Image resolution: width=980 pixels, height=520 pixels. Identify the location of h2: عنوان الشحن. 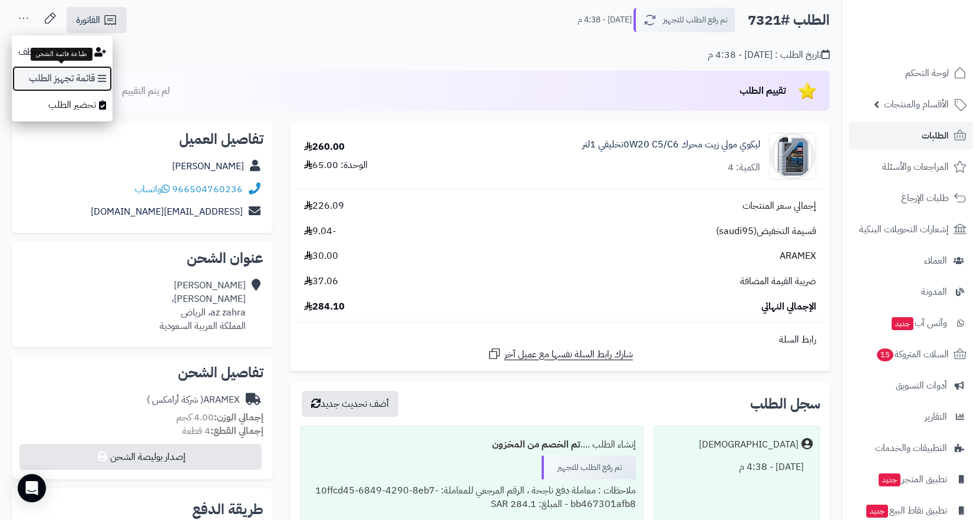
(142, 258).